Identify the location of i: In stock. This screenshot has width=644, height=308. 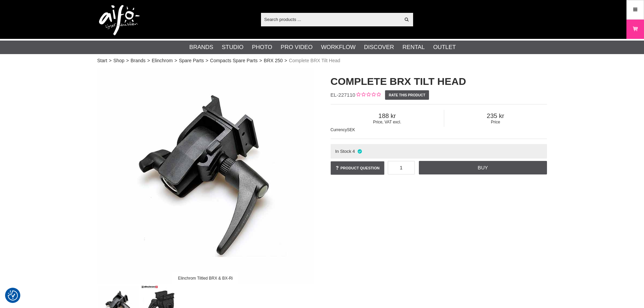
(360, 151).